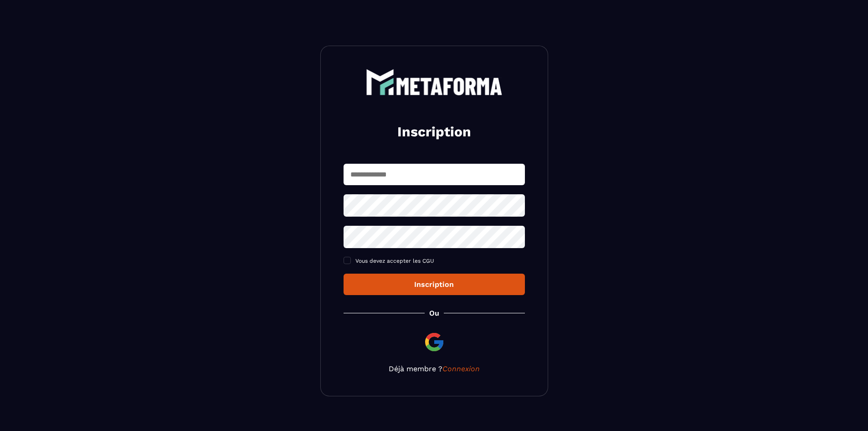  Describe the element at coordinates (395, 261) in the screenshot. I see `span: Vous devez accepter les CGU` at that location.